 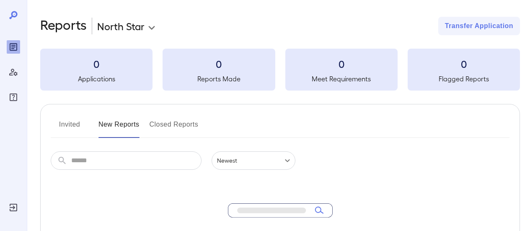 What do you see at coordinates (63, 26) in the screenshot?
I see `h2: Reports` at bounding box center [63, 26].